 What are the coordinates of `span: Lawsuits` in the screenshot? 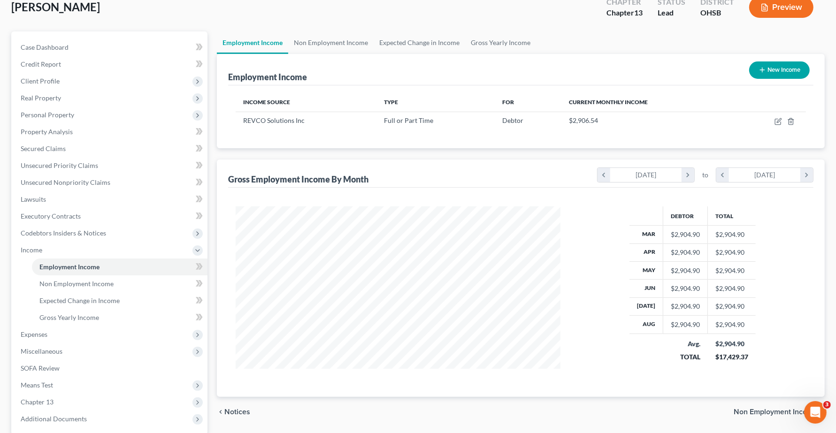 It's located at (33, 199).